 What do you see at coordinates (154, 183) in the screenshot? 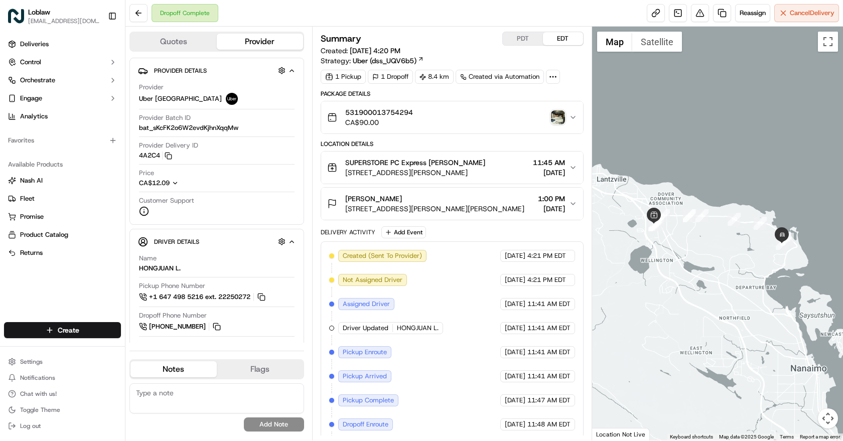
I see `span: CA$12.09` at bounding box center [154, 183].